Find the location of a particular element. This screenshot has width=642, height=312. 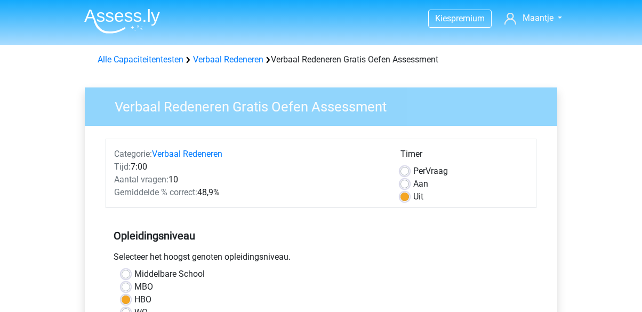

div: Selecteer het hoogst genoten opleidingsniveau. is located at coordinates (321, 259).